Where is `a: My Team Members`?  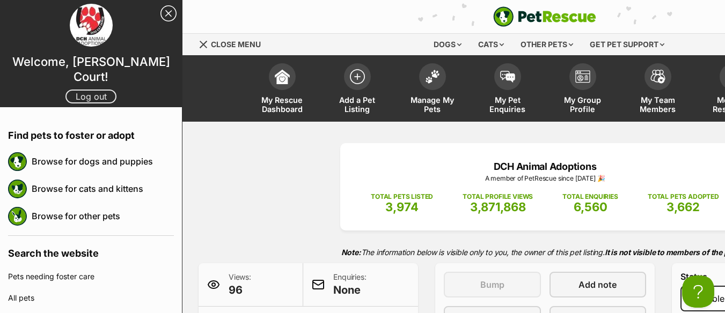 a: My Team Members is located at coordinates (658, 90).